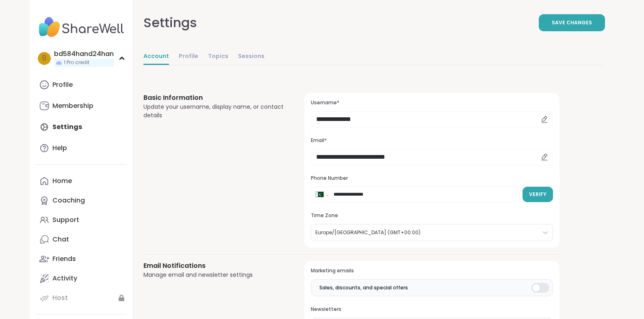  Describe the element at coordinates (81, 298) in the screenshot. I see `a: Host` at that location.